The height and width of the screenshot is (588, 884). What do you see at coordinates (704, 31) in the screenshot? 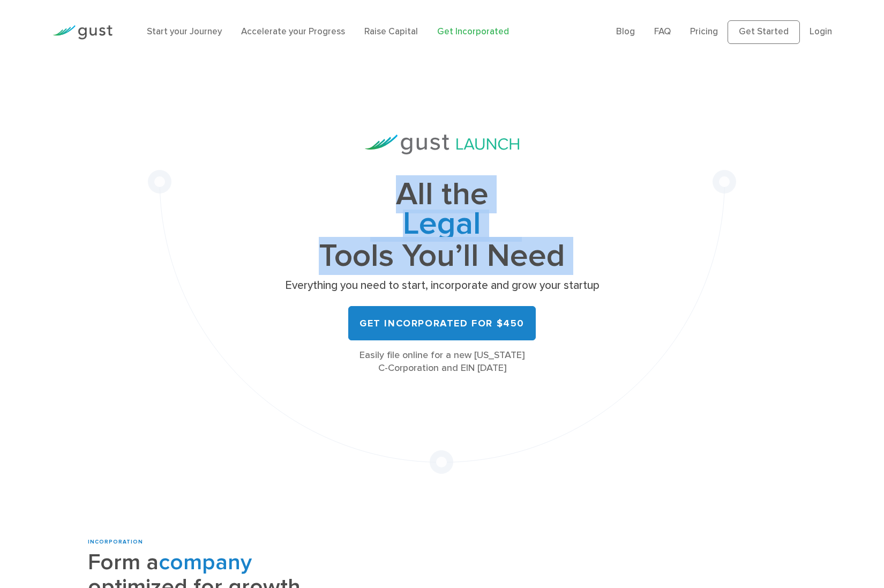
I see `a: Pricing` at bounding box center [704, 31].